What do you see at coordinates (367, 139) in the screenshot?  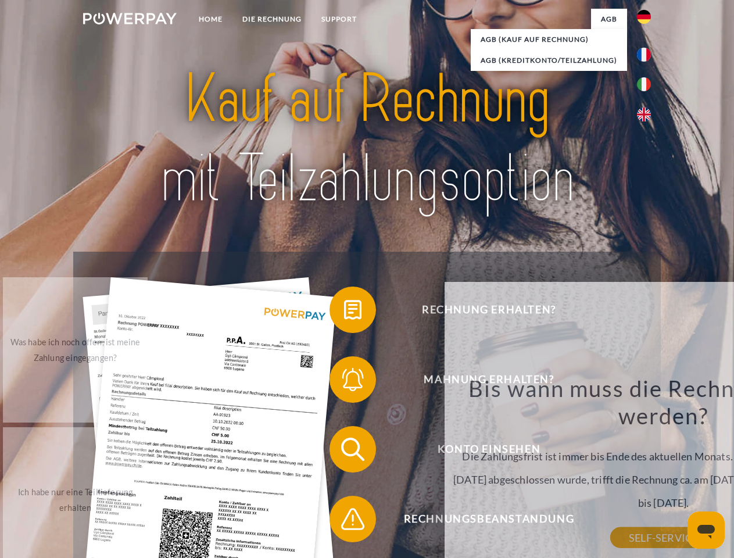 I see `img: title-powerpay_de.svg` at bounding box center [367, 139].